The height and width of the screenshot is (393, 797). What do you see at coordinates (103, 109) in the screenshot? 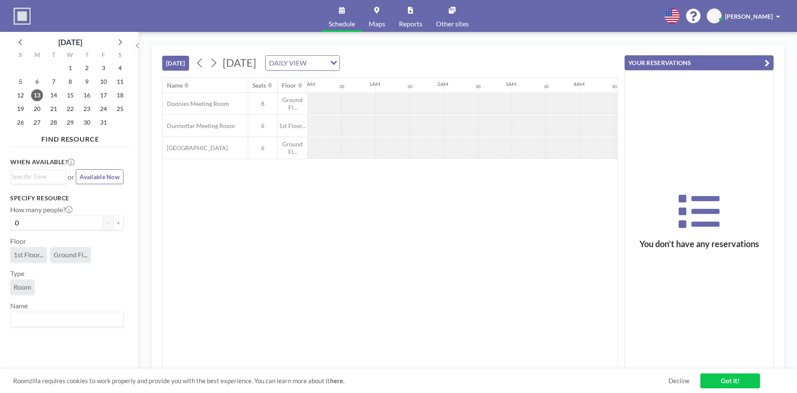
I see `span: Friday, October 24, 2025` at bounding box center [103, 109].